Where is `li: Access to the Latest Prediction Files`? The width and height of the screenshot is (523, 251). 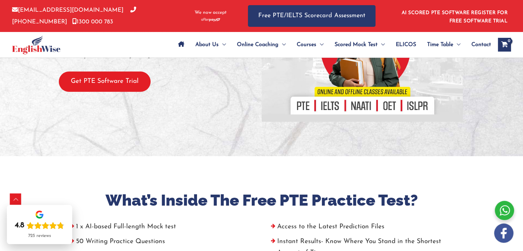
li: Access to the Latest Prediction Files is located at coordinates (362, 228).